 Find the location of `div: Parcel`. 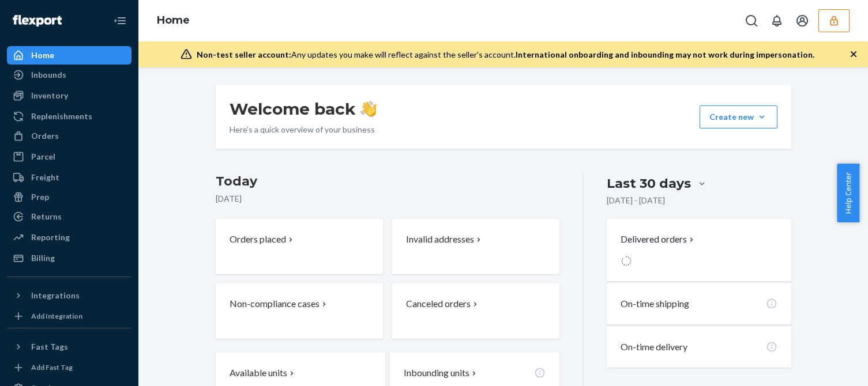

div: Parcel is located at coordinates (43, 156).